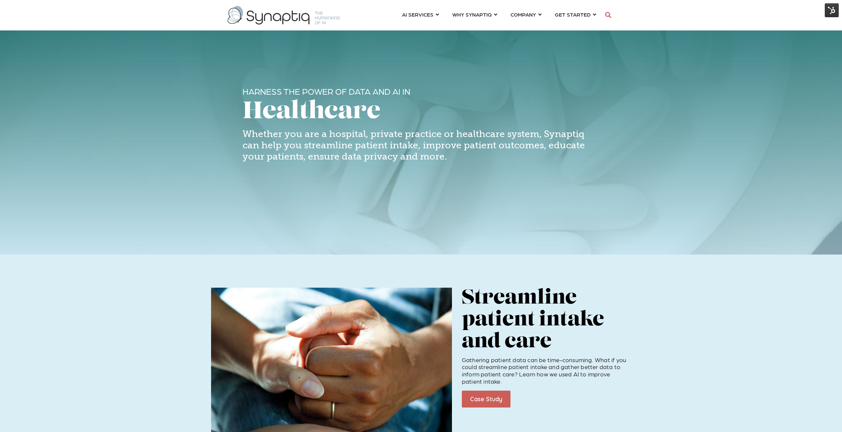 This screenshot has height=432, width=842. What do you see at coordinates (421, 91) in the screenshot?
I see `h6: HARNESS THE POWER OF DATA AND AI IN` at bounding box center [421, 91].